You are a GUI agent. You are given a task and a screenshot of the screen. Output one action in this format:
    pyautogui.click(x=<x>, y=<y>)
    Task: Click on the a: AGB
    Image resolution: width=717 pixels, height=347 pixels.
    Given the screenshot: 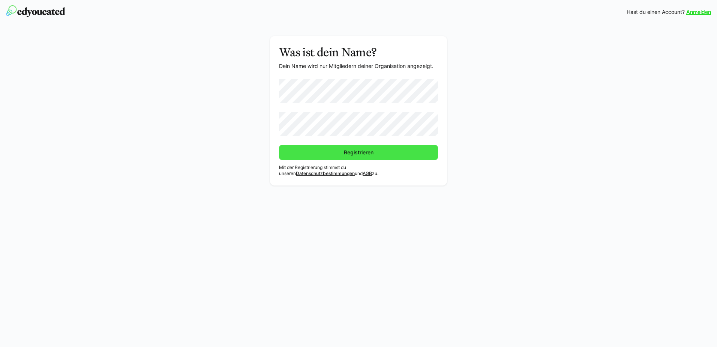 What is the action you would take?
    pyautogui.click(x=367, y=173)
    